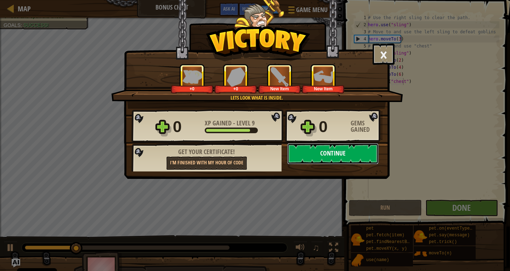 This screenshot has height=271, width=510. What do you see at coordinates (256, 98) in the screenshot?
I see `div: Lets look what is inside.` at bounding box center [256, 98].